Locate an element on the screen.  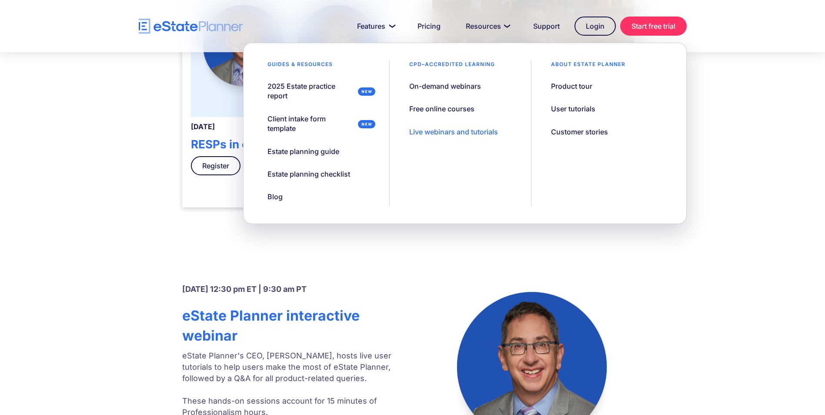
div: CPD–accredited learning is located at coordinates (452, 67).